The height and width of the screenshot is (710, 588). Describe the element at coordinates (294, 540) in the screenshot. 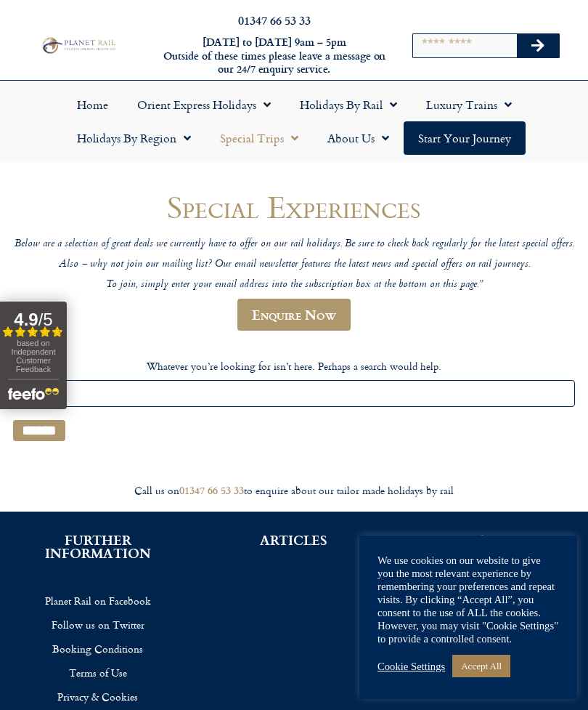

I see `h2: ARTICLES` at that location.